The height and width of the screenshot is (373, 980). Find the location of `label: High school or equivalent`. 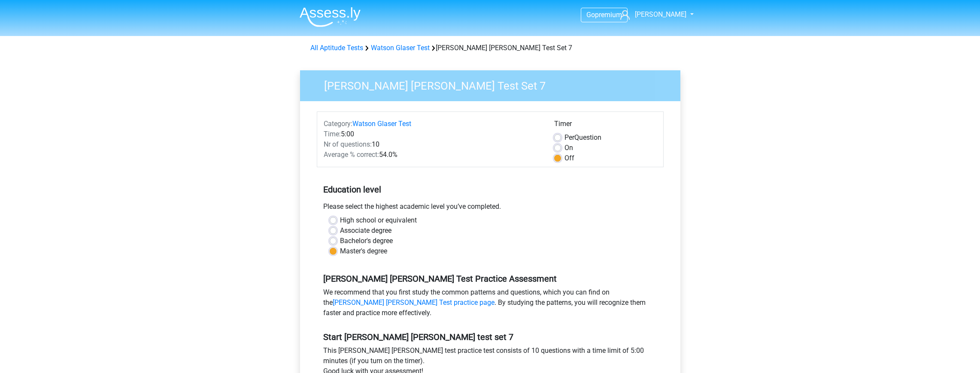

label: High school or equivalent is located at coordinates (378, 220).